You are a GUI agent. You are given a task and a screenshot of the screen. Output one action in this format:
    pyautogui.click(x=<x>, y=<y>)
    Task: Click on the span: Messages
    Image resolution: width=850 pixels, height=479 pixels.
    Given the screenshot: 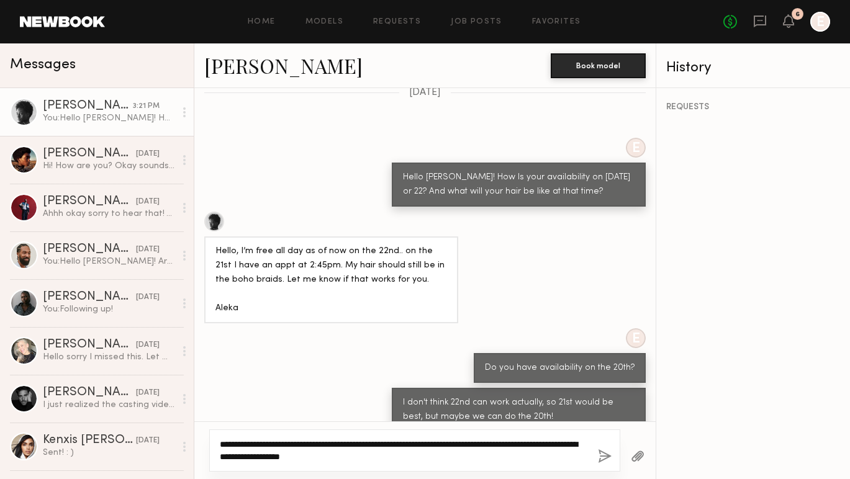 What is the action you would take?
    pyautogui.click(x=43, y=65)
    